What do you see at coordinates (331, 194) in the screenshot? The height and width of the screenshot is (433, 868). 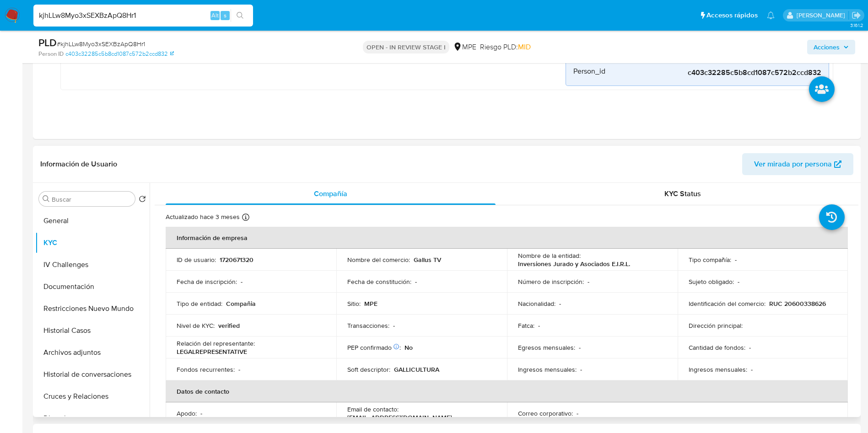 I see `span: Compañía` at bounding box center [331, 194].